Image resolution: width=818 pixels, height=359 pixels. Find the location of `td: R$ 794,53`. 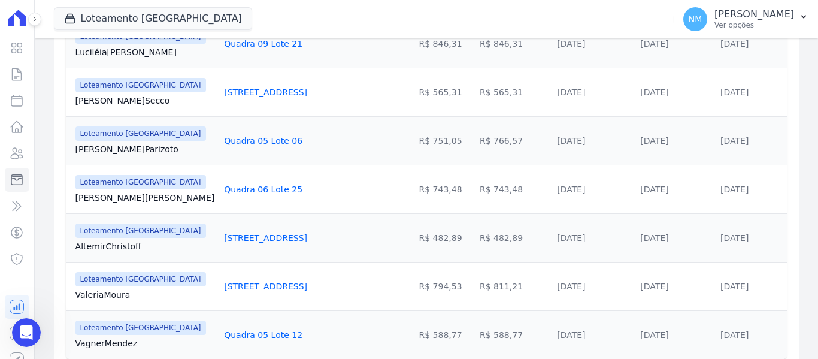

td: R$ 794,53 is located at coordinates (444, 286).